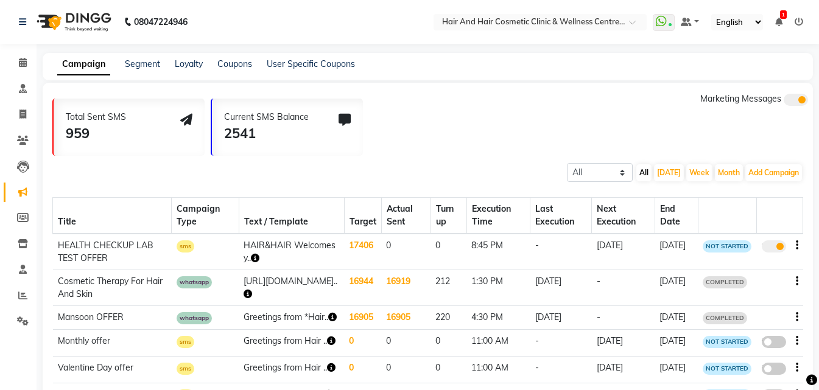 The height and width of the screenshot is (390, 819). I want to click on img: logo, so click(72, 22).